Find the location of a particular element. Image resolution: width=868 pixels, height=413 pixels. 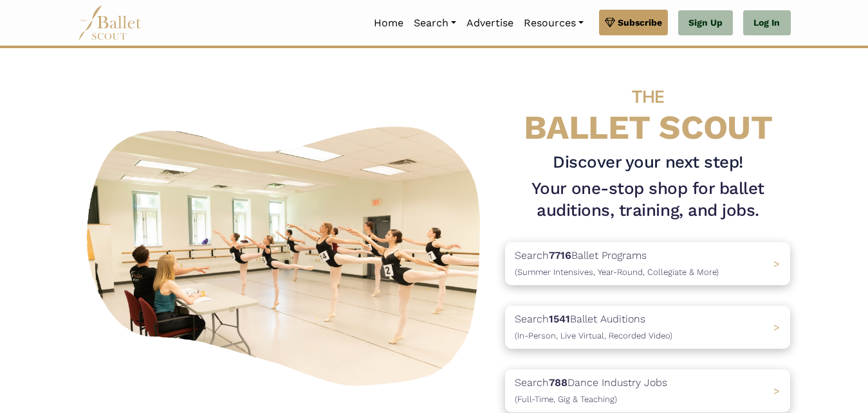

h1: Your one-stop shop for ballet auditions, training, and jobs. is located at coordinates (647, 200).